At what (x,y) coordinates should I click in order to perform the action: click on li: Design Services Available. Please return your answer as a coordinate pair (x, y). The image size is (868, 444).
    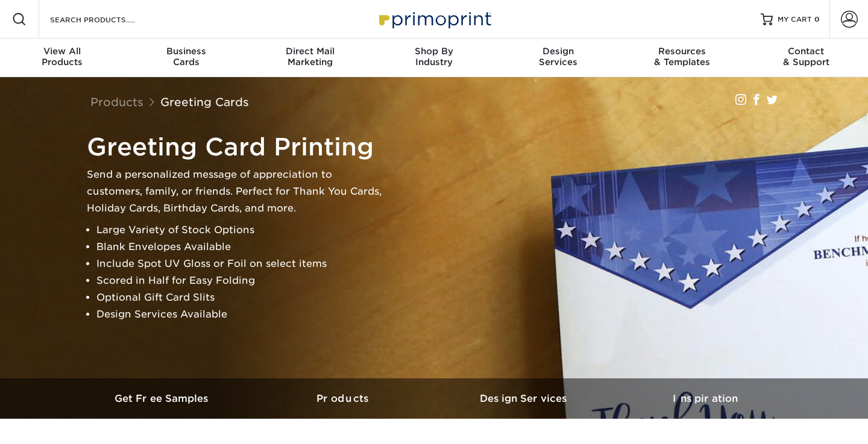
    Looking at the image, I should click on (242, 315).